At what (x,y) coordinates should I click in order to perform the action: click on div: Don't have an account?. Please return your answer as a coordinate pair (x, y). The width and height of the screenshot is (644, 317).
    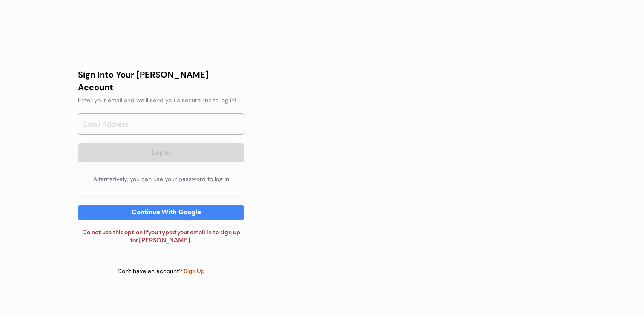
    Looking at the image, I should click on (150, 271).